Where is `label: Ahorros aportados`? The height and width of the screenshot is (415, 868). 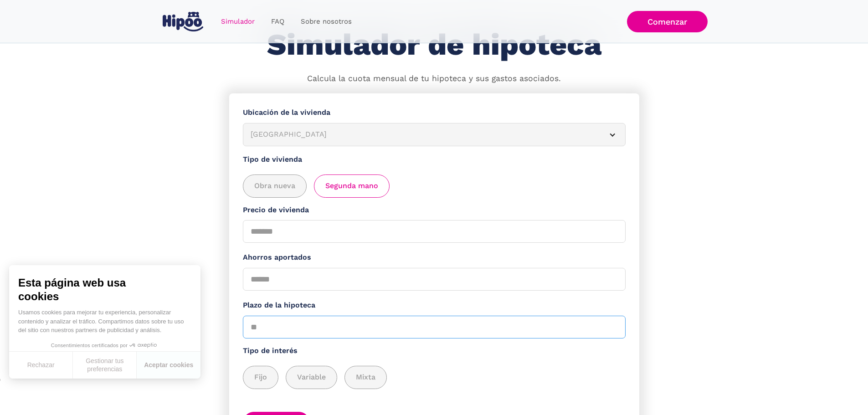 label: Ahorros aportados is located at coordinates (434, 257).